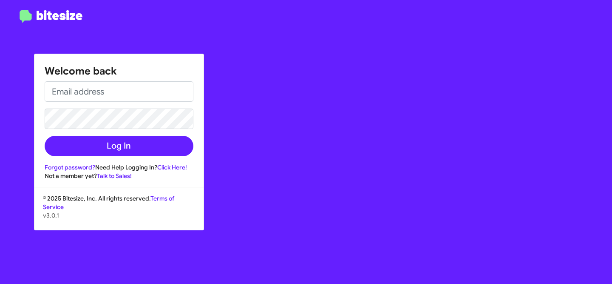 The height and width of the screenshot is (284, 612). What do you see at coordinates (172, 167) in the screenshot?
I see `a: Click Here!` at bounding box center [172, 167].